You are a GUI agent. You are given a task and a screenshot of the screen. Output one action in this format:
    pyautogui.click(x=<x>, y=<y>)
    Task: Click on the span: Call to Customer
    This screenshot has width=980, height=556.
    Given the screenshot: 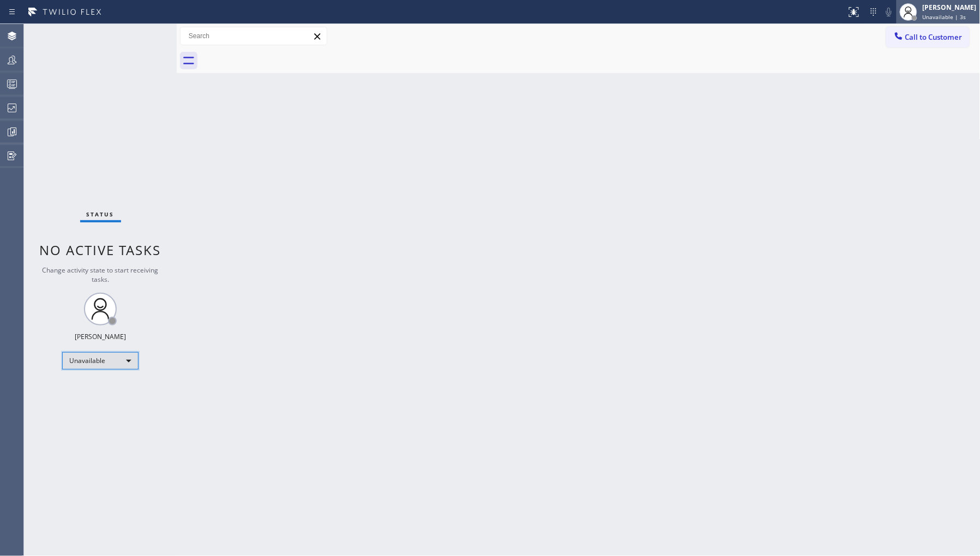 What is the action you would take?
    pyautogui.click(x=934, y=37)
    